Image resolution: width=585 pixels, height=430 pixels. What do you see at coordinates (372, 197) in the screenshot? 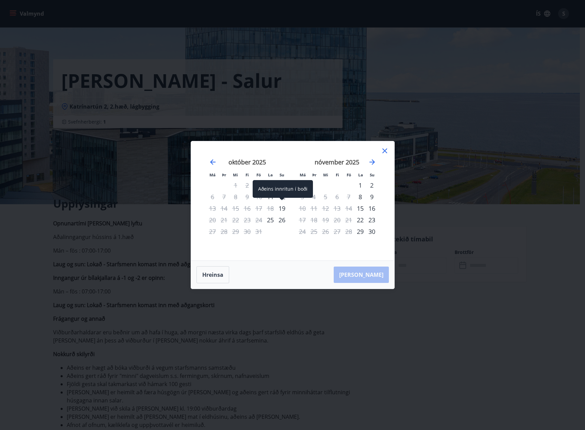
I see `div: 9` at bounding box center [372, 197].